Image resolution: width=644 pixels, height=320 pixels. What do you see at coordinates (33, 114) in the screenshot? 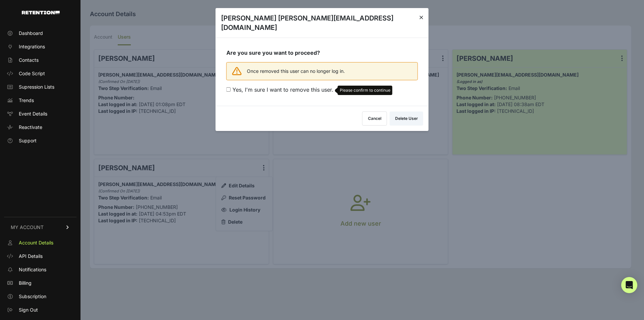
I see `span: Event Details` at bounding box center [33, 114].